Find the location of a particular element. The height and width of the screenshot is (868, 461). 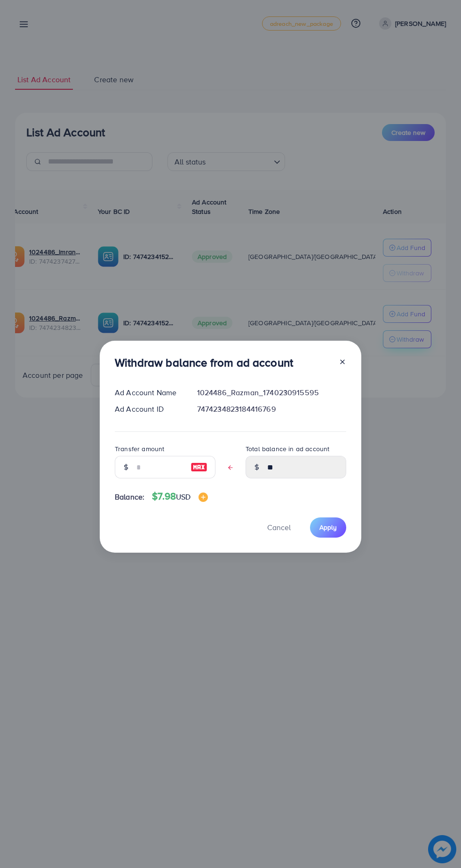

span: Apply is located at coordinates (328, 528).